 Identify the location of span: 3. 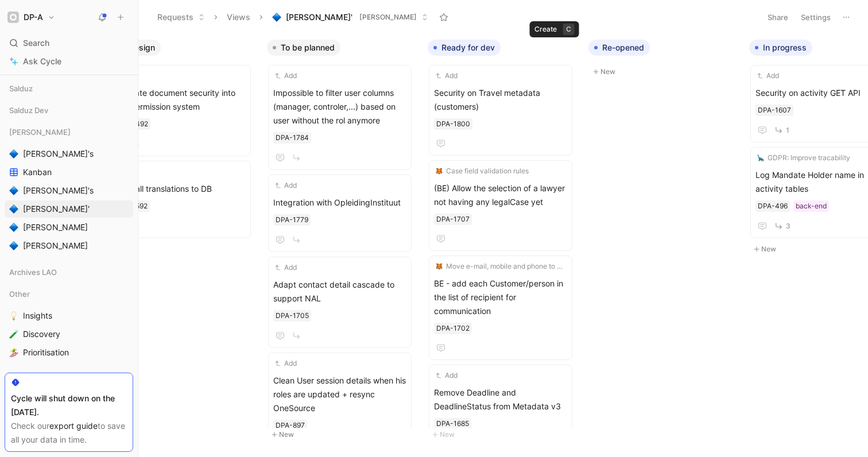
(788, 226).